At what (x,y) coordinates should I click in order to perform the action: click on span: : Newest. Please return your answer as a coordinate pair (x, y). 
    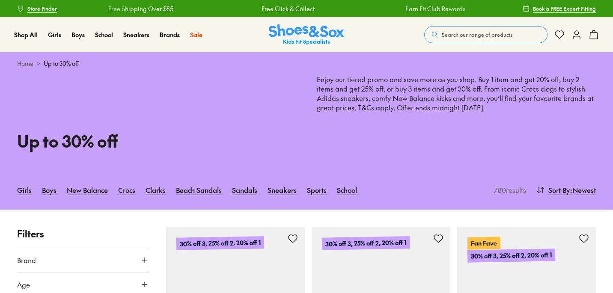
    Looking at the image, I should click on (583, 190).